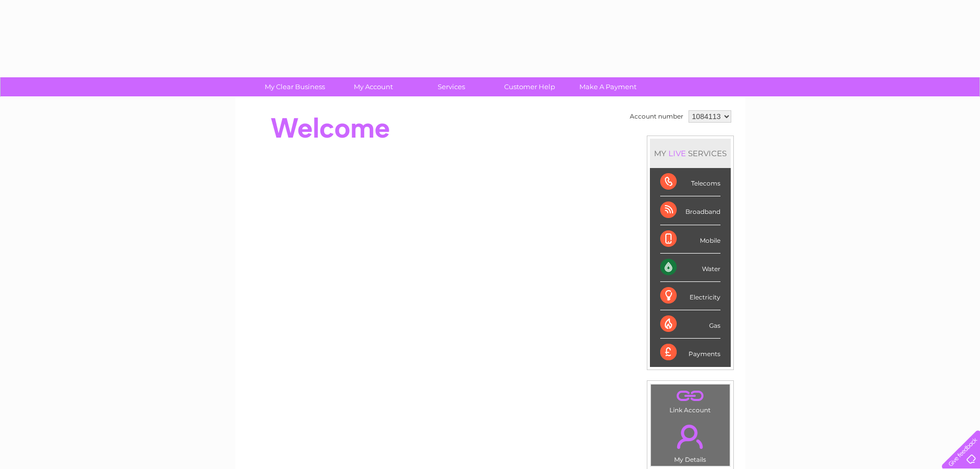  I want to click on div: LIVE, so click(677, 153).